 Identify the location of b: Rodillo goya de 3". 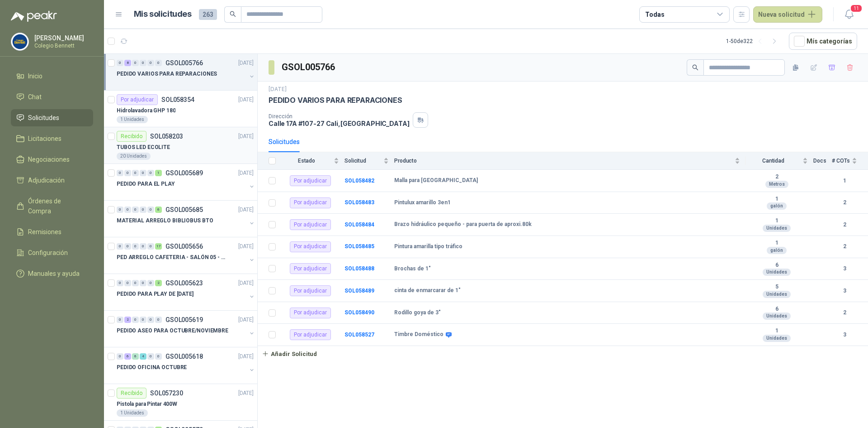
(417, 313).